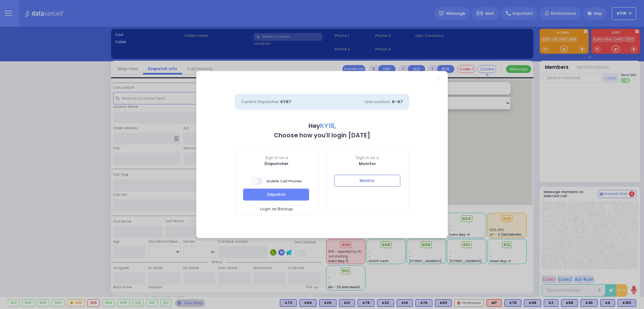 This screenshot has height=309, width=644. Describe the element at coordinates (322, 126) in the screenshot. I see `b: Hey ,` at that location.